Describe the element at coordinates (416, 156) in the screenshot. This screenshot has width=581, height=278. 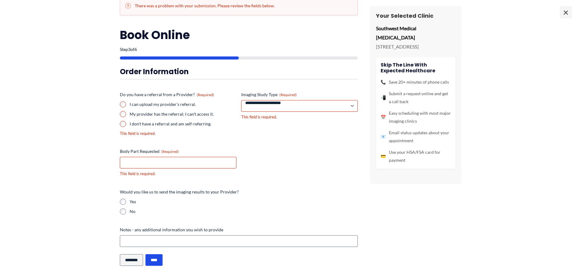
I see `li: Use your HSA/FSA card for payment` at that location.